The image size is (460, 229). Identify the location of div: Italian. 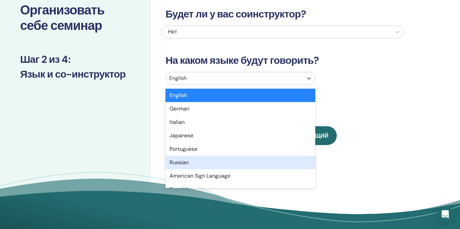
(241, 122).